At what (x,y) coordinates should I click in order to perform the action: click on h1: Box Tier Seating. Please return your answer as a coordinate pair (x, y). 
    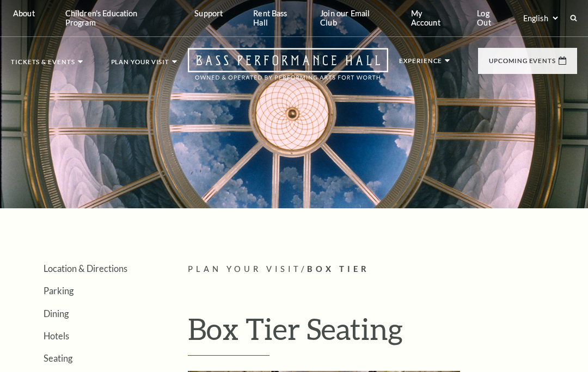
    Looking at the image, I should click on (382, 333).